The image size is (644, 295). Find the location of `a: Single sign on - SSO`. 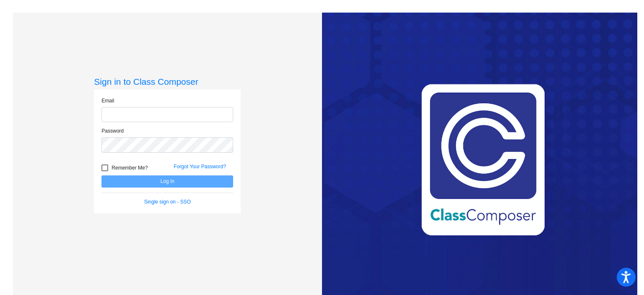

a: Single sign on - SSO is located at coordinates (167, 202).